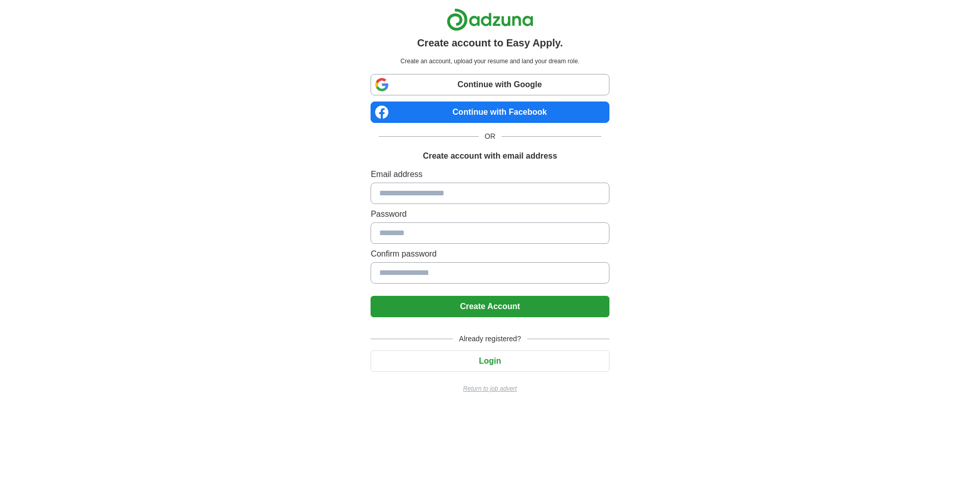  Describe the element at coordinates (490, 136) in the screenshot. I see `span: OR` at that location.